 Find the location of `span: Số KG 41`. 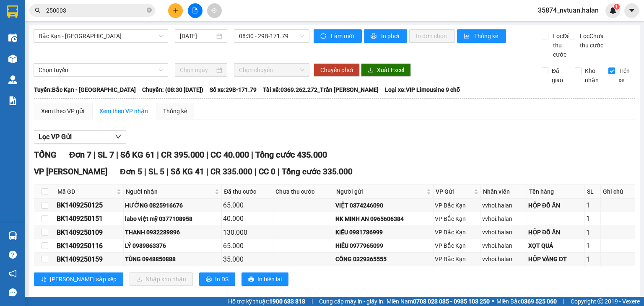

span: Số KG 41 is located at coordinates (187, 172).